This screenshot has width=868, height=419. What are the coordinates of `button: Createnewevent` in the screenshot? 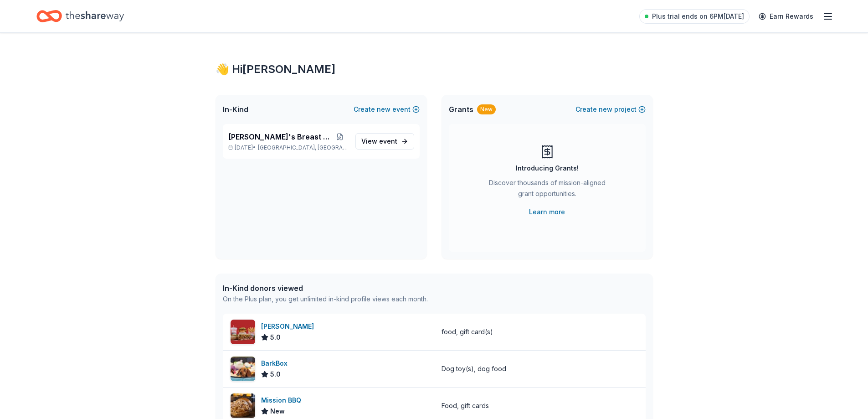 It's located at (386, 109).